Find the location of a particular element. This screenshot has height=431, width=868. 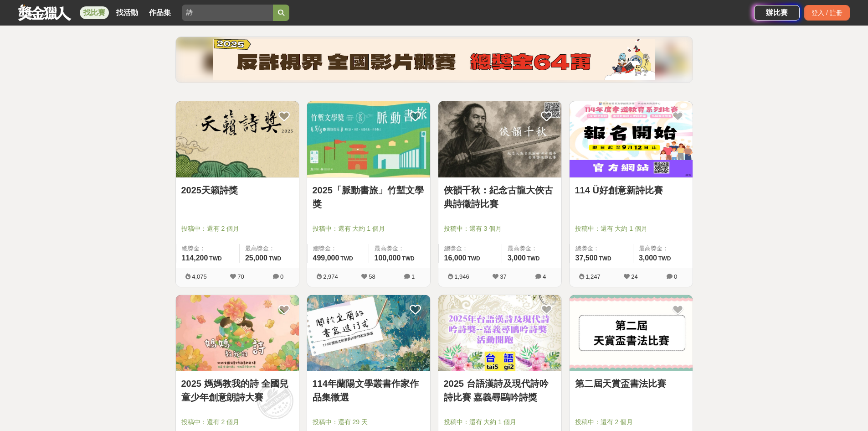

span: 1 is located at coordinates (413, 276).